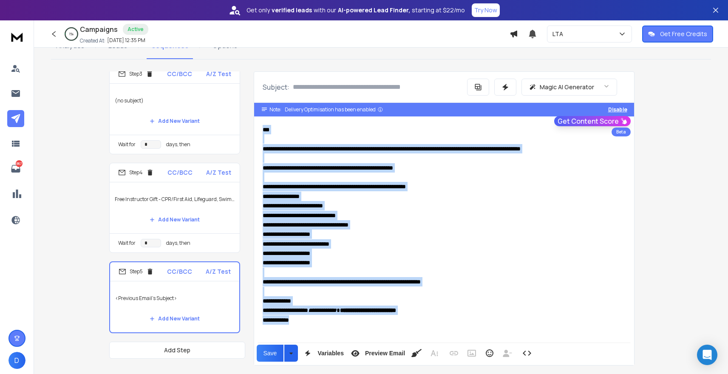 Image resolution: width=728 pixels, height=374 pixels. What do you see at coordinates (683, 34) in the screenshot?
I see `p: Get Free Credits` at bounding box center [683, 34].